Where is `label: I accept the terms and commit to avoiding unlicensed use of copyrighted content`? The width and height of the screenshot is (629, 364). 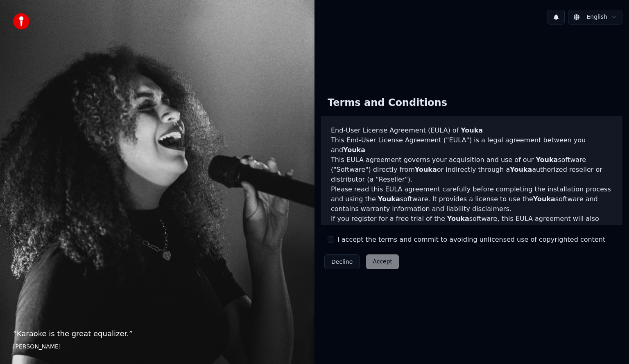 label: I accept the terms and commit to avoiding unlicensed use of copyrighted content is located at coordinates (471, 239).